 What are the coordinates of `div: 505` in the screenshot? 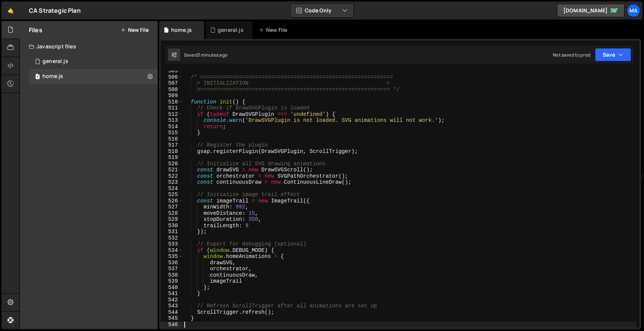 It's located at (171, 71).